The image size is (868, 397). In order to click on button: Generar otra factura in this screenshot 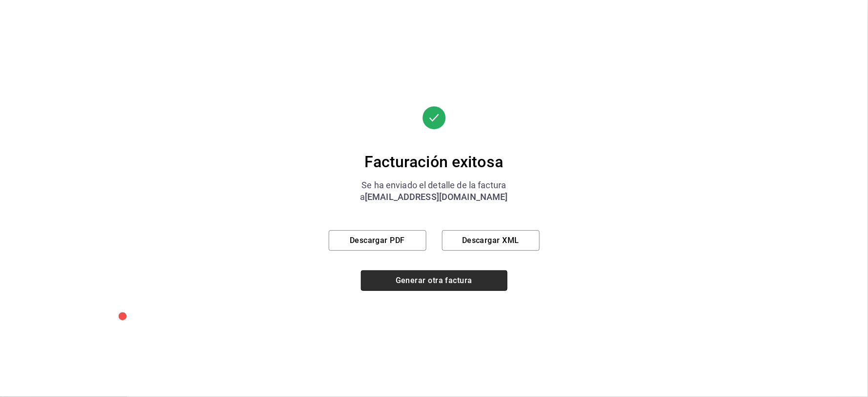, I will do `click(434, 280)`.